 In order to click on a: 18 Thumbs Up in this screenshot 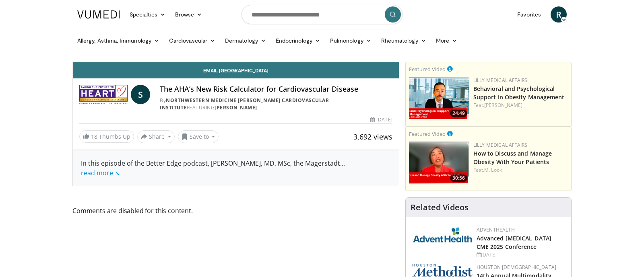, I will do `click(107, 136)`.